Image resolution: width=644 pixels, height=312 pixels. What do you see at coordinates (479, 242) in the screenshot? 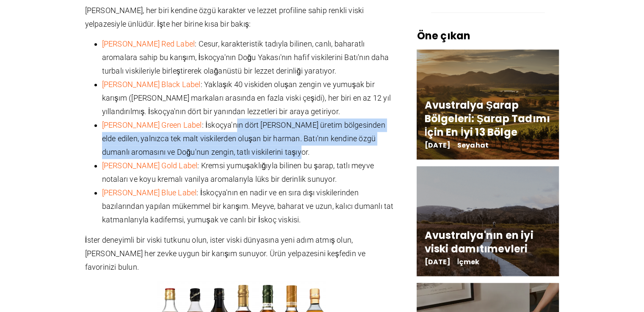
I see `font: Avustralya'nın en iyi viski damıtımevleri` at bounding box center [479, 242].